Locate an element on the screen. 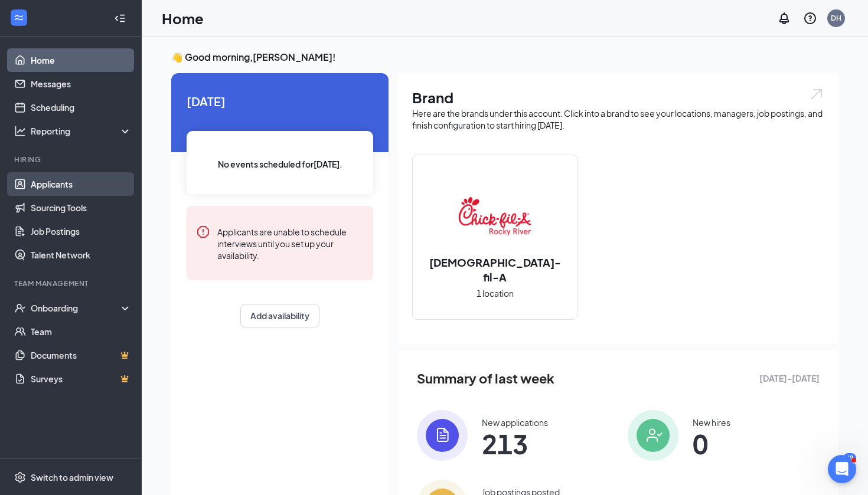 The height and width of the screenshot is (495, 868). a: Messages is located at coordinates (81, 84).